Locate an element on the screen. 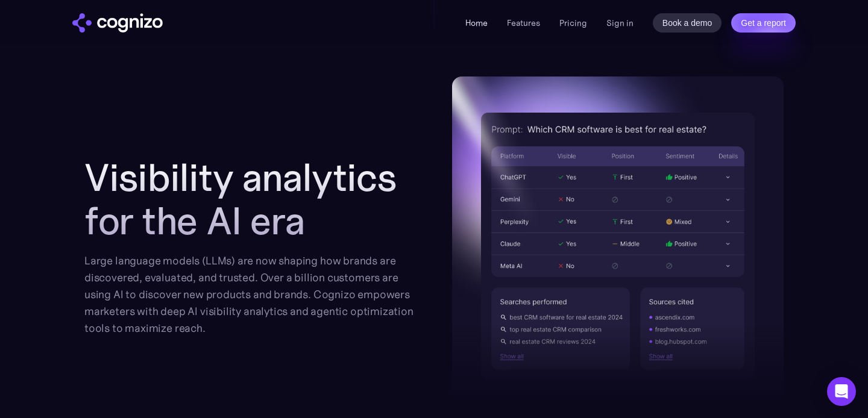 The height and width of the screenshot is (418, 868). h2: Visibility analytics for the AI era is located at coordinates (250, 199).